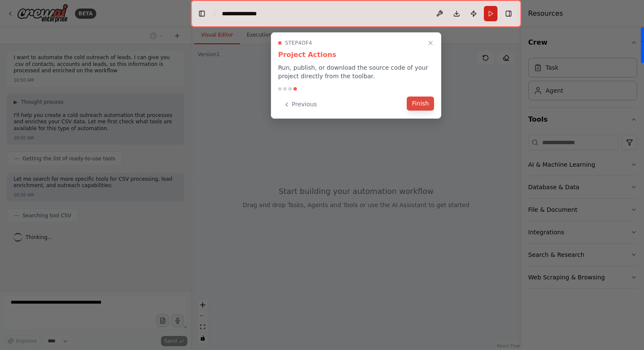  Describe the element at coordinates (202, 14) in the screenshot. I see `button: Hide left sidebar` at that location.